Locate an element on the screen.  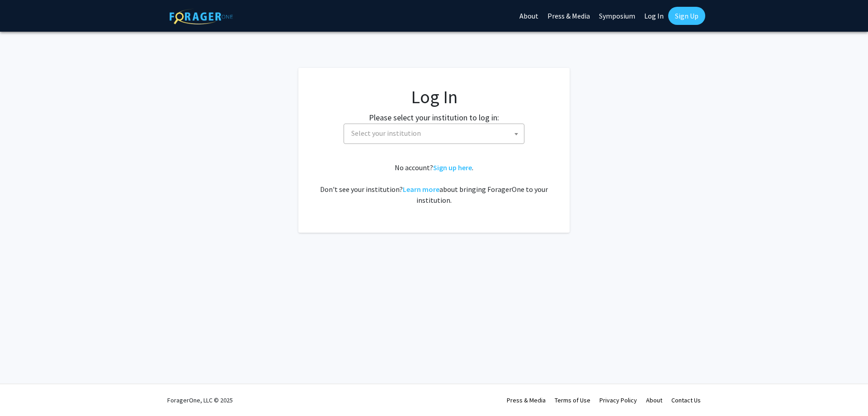
a: Contact Us is located at coordinates (686, 400).